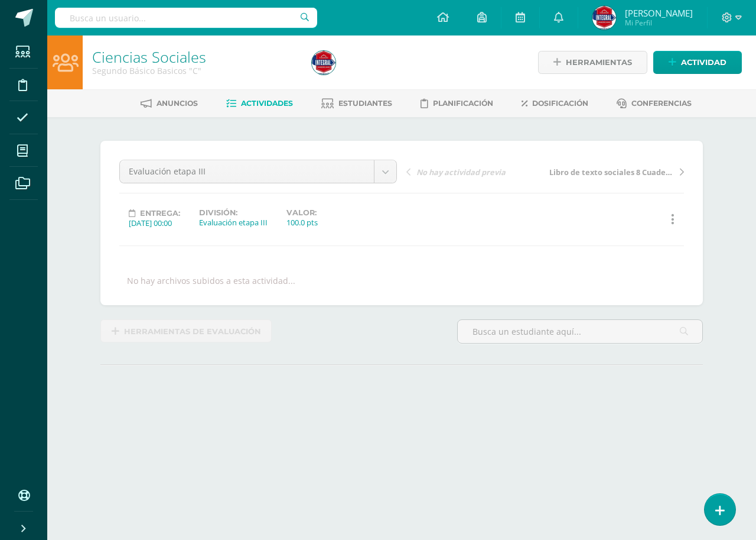  What do you see at coordinates (302, 212) in the screenshot?
I see `label: Valor:` at bounding box center [302, 212].